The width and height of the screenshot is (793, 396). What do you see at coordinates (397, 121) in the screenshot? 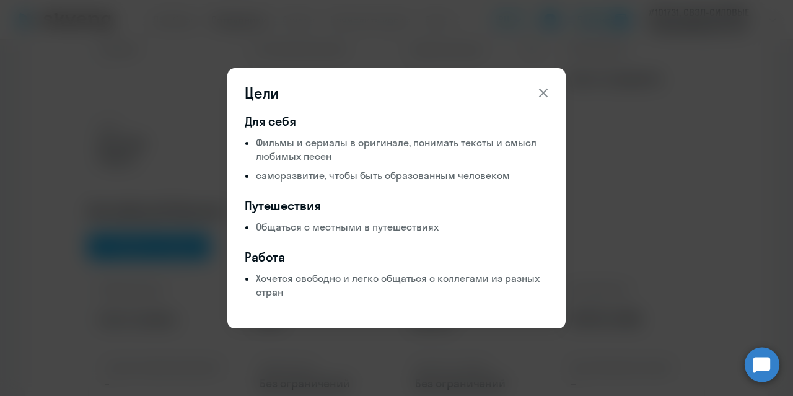
I see `h4: Для себя` at bounding box center [397, 121].